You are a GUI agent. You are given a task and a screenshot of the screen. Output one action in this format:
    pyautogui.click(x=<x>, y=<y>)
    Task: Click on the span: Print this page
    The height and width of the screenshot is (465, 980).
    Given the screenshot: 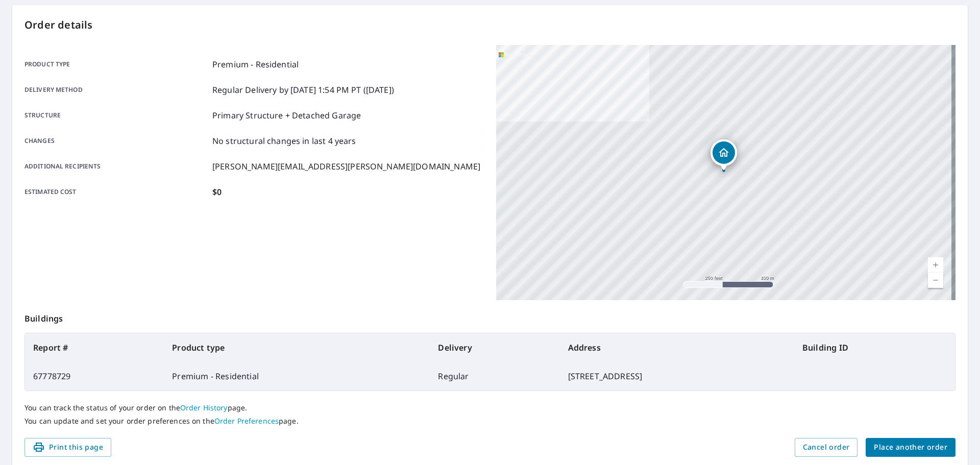 What is the action you would take?
    pyautogui.click(x=68, y=447)
    